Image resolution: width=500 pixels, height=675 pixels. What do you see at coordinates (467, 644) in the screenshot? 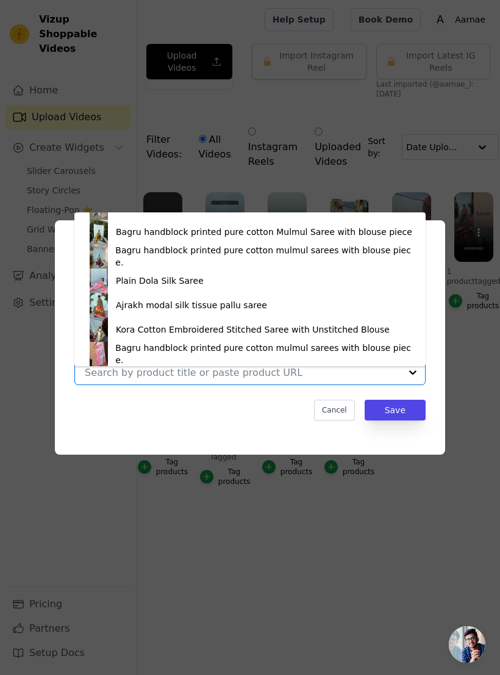
I see `div: Open chat` at bounding box center [467, 644].